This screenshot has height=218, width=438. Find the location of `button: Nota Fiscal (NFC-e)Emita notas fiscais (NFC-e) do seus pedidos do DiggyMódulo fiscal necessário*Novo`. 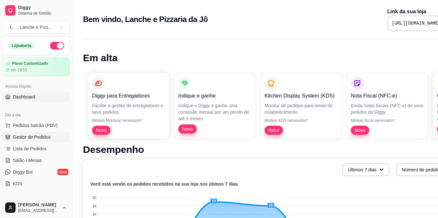

button: Nota Fiscal (NFC-e)Emita notas fiscais (NFC-e) do seus pedidos do DiggyMódulo fiscal necessário*Novo is located at coordinates (388, 106).